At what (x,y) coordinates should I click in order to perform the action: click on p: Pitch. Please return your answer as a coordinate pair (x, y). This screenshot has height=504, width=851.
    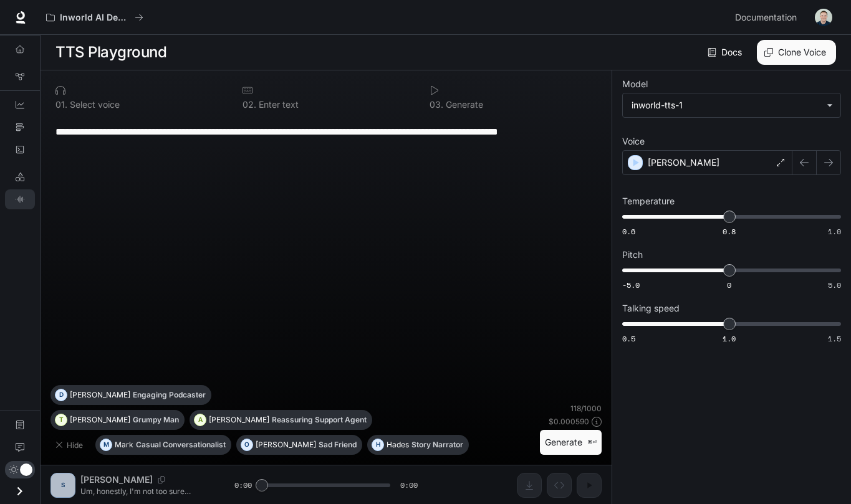
    Looking at the image, I should click on (632, 255).